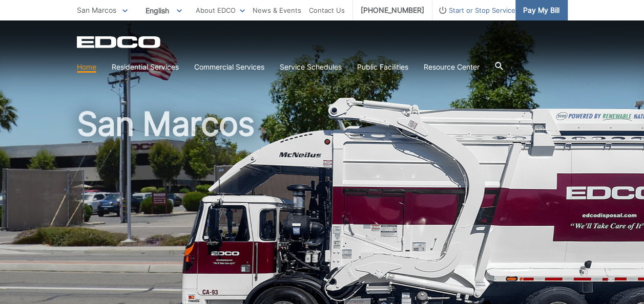 The height and width of the screenshot is (304, 644). I want to click on a: Home, so click(87, 67).